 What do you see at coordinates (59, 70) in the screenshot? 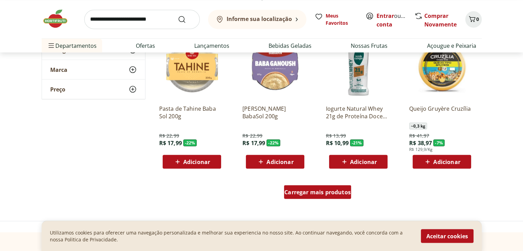
I see `span: Marca` at bounding box center [59, 70].